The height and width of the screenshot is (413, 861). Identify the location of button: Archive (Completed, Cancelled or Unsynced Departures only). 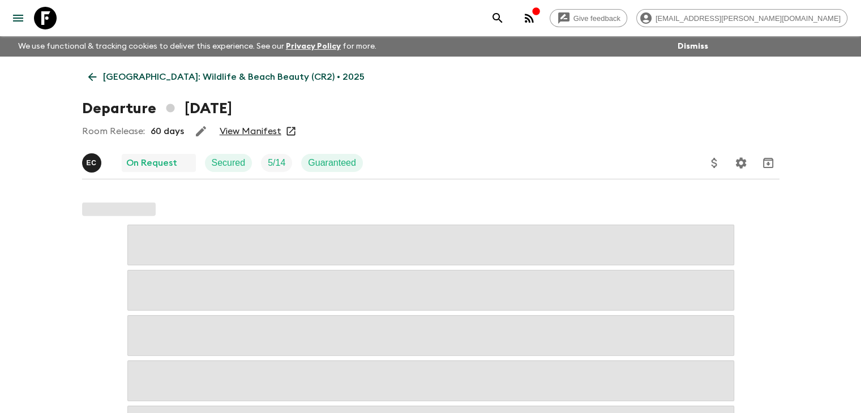
(768, 163).